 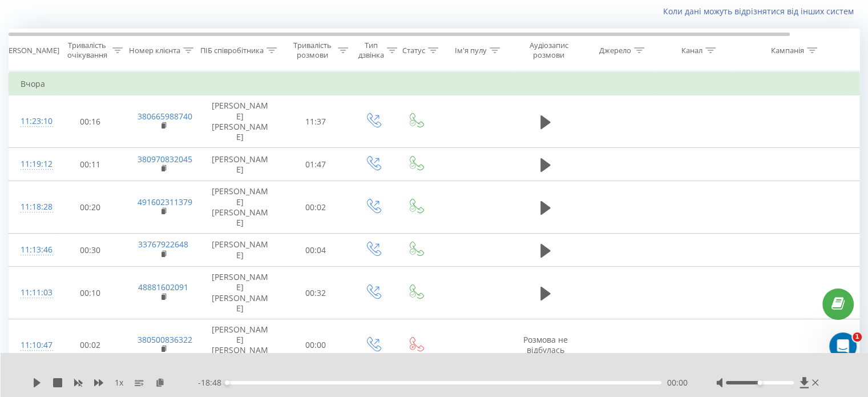 What do you see at coordinates (677, 383) in the screenshot?
I see `span: 00:00` at bounding box center [677, 383].